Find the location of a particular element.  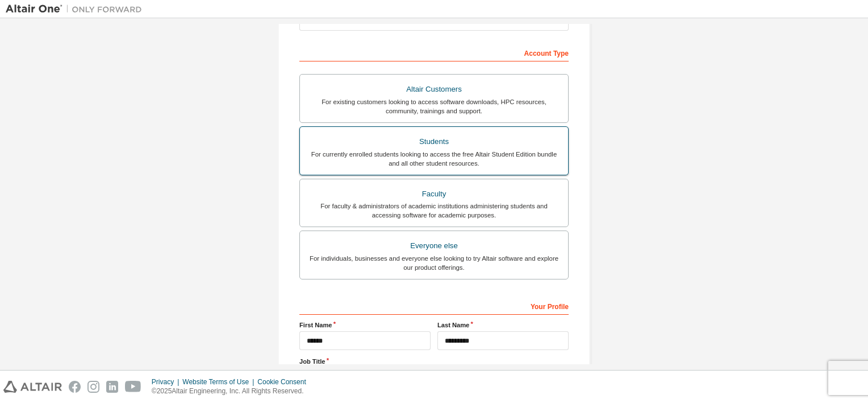

img: youtube.svg is located at coordinates (133, 387).